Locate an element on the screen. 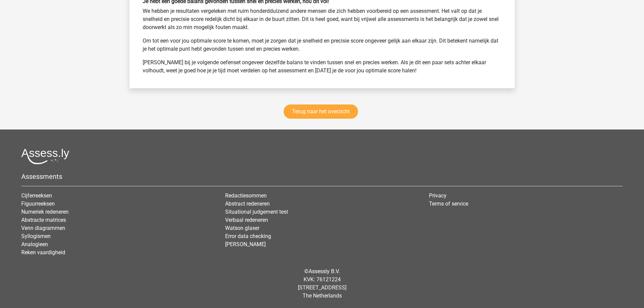 The width and height of the screenshot is (644, 308). a: Analogieen is located at coordinates (34, 244).